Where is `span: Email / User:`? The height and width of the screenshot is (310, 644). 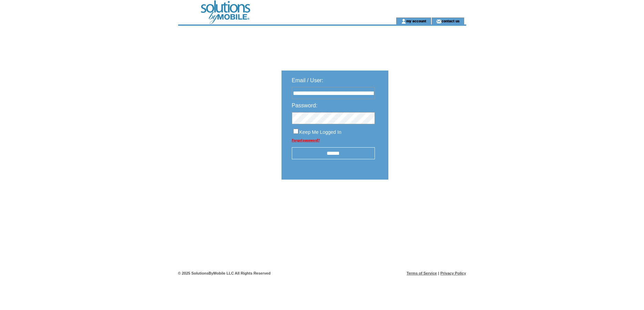
span: Email / User: is located at coordinates (308, 80).